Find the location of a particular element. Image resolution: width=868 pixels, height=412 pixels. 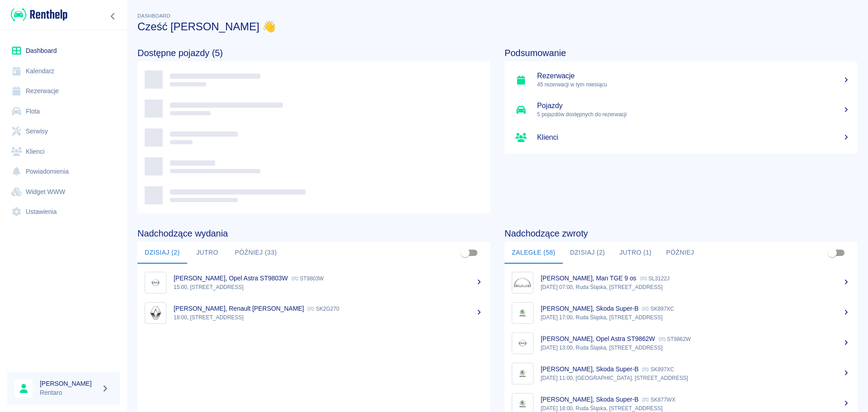

p: SK2G270 is located at coordinates (324, 309).